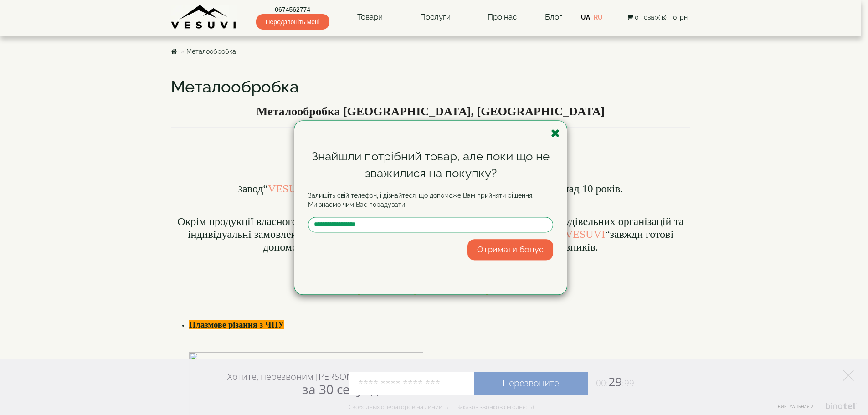 This screenshot has width=868, height=415. What do you see at coordinates (343, 389) in the screenshot?
I see `span: за 30 секунд?` at bounding box center [343, 389].